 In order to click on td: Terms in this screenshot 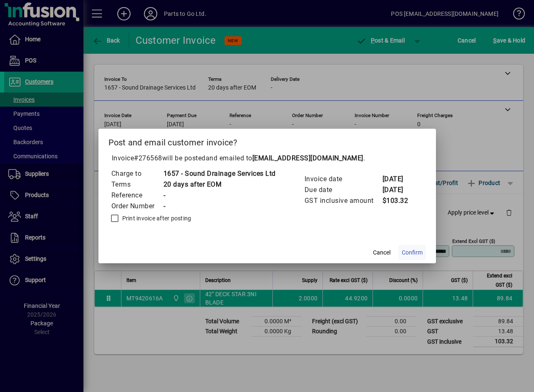, I will do `click(136, 185)`.